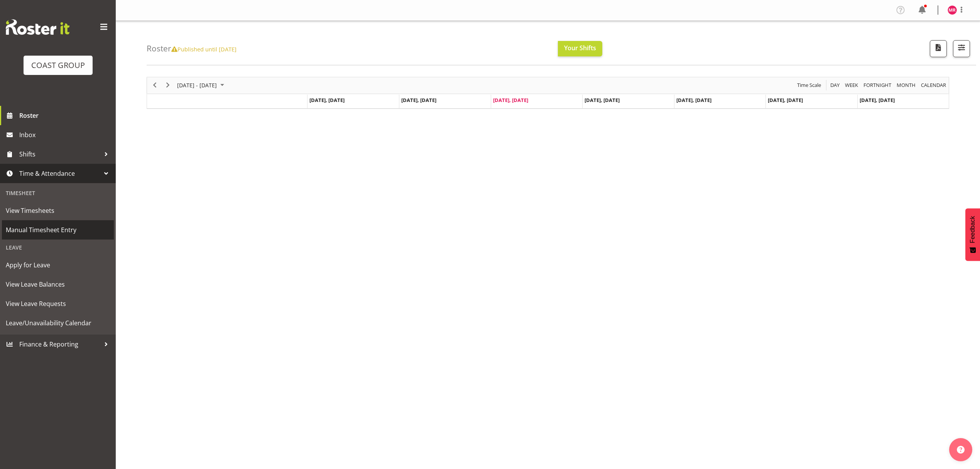 The image size is (980, 469). I want to click on button: Time Scale, so click(809, 85).